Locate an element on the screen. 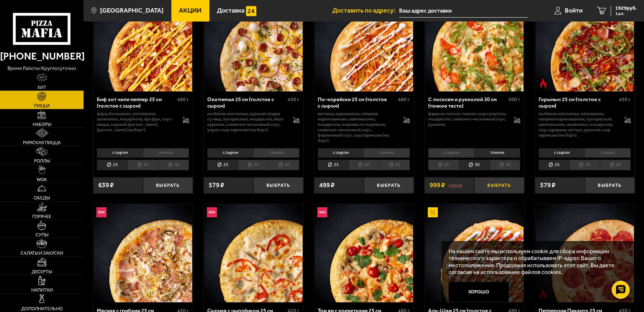 Image resolution: width=644 pixels, height=312 pixels. p: На нашем сайте мы используем cookie для сбора информации технического характера и обрабатываем IP... is located at coordinates (536, 261).